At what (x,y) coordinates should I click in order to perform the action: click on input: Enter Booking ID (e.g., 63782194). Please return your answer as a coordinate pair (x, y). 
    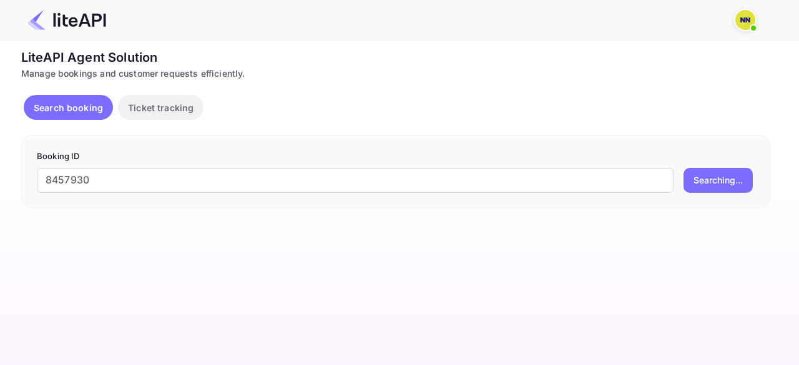
    Looking at the image, I should click on (355, 180).